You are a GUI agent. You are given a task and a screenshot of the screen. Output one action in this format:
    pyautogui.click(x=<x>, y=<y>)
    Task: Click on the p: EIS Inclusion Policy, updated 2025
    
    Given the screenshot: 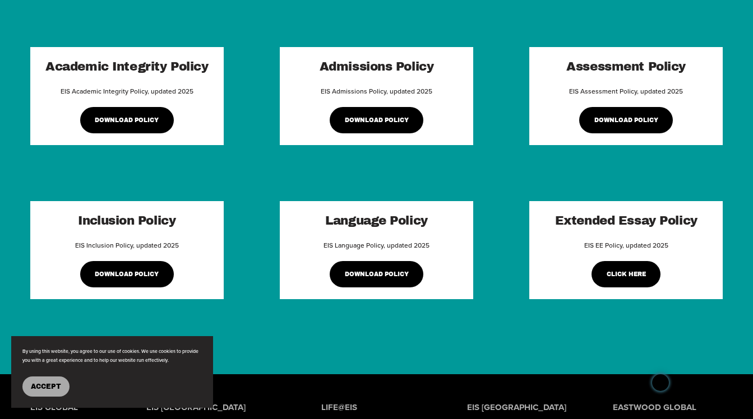 What is the action you would take?
    pyautogui.click(x=127, y=245)
    